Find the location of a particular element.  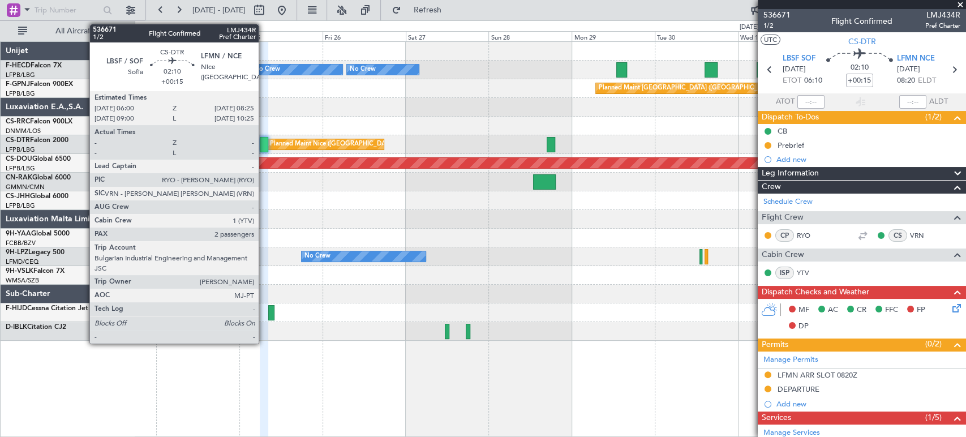

span: MF is located at coordinates (804, 310).